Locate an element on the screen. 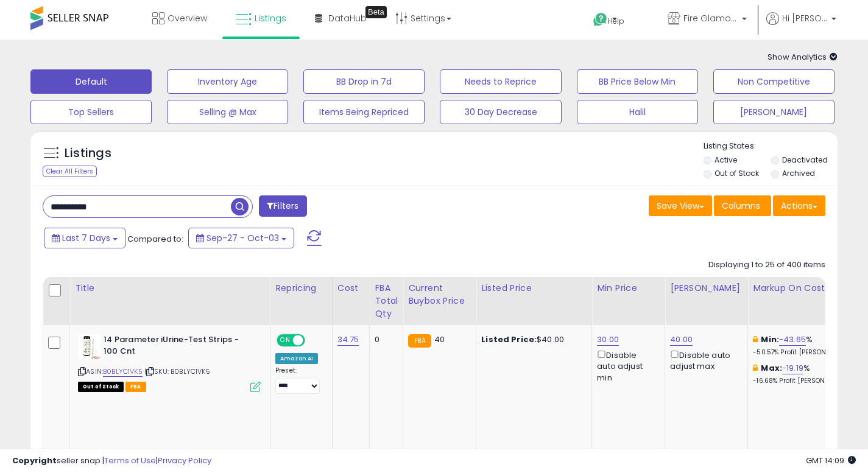 The image size is (868, 473). th: The percentage added to the cost of goods (COGS) that forms the calculator for Min & Max prices. is located at coordinates (806, 301).